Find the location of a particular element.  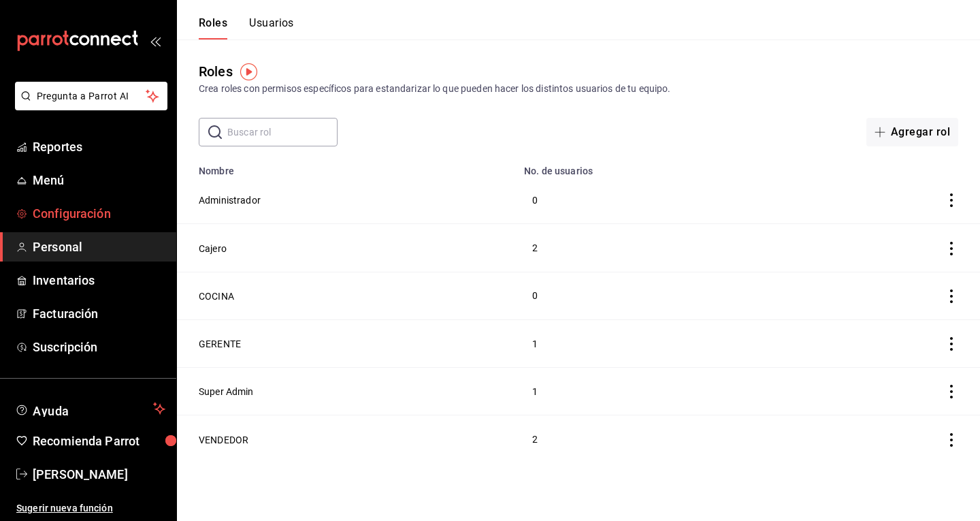

div: navigation tabs is located at coordinates (247, 28).